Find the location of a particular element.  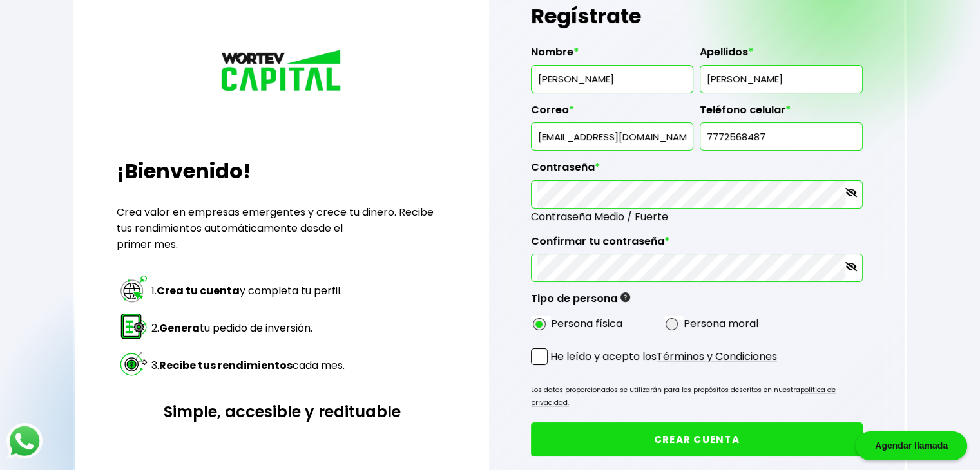

label: Nombre is located at coordinates (612, 55).